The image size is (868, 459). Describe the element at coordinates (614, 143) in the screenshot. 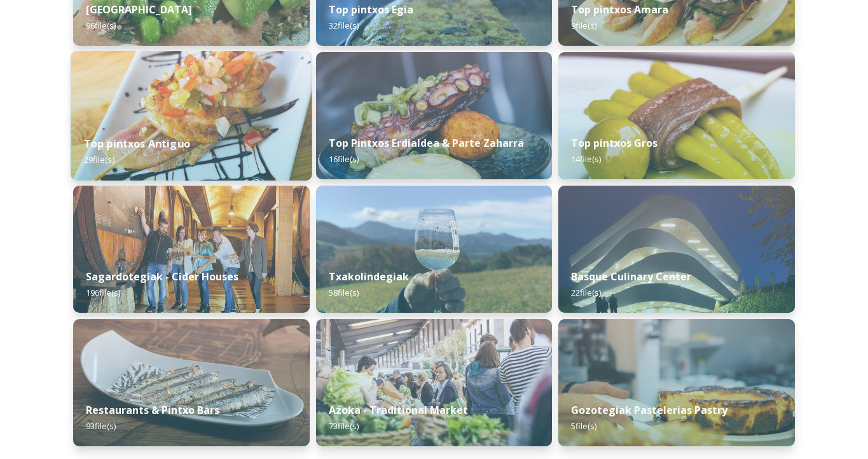

I see `strong: Top pintxos Gros` at that location.